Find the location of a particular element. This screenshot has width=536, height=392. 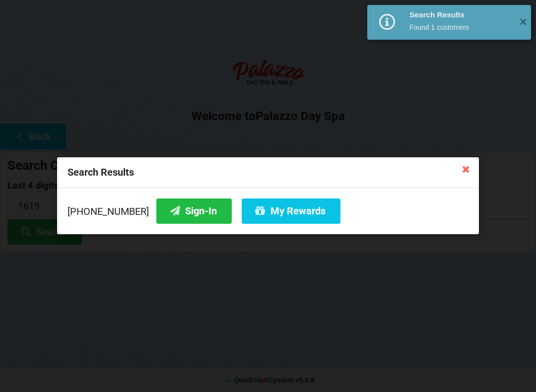

div: Found 1 customers is located at coordinates (460, 27).